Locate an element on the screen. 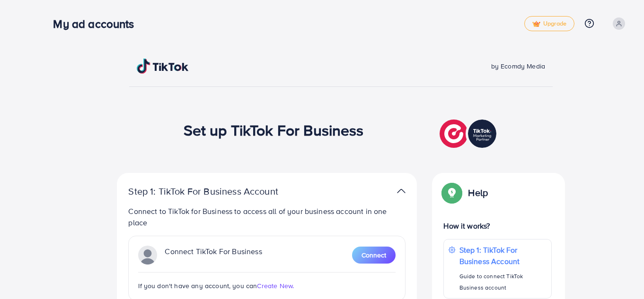  a: tickUpgrade is located at coordinates (549, 24).